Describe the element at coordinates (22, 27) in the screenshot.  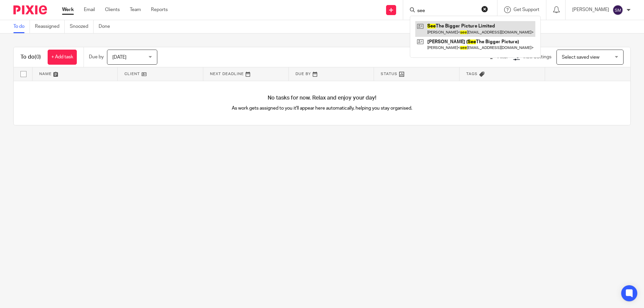
I see `a: To do` at that location.